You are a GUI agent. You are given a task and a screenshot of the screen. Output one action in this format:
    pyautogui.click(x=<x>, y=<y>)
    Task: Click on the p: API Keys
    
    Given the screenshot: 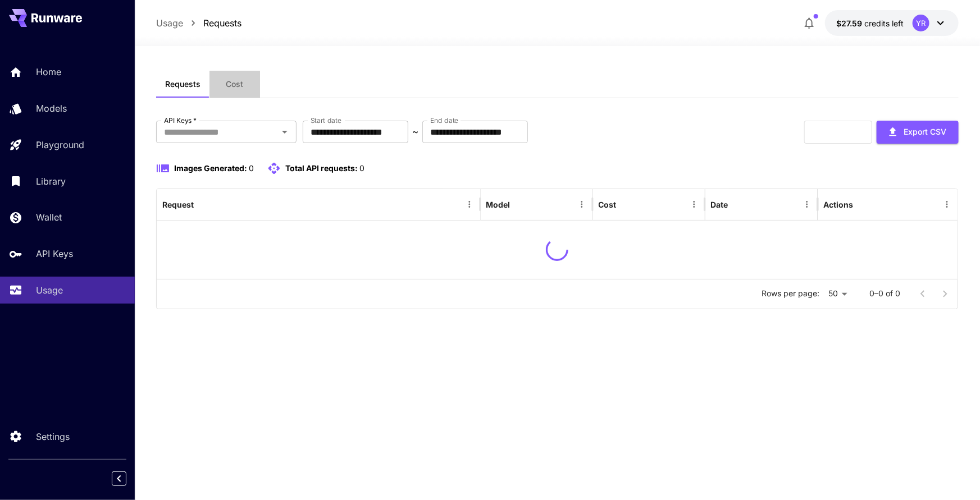 What is the action you would take?
    pyautogui.click(x=54, y=253)
    